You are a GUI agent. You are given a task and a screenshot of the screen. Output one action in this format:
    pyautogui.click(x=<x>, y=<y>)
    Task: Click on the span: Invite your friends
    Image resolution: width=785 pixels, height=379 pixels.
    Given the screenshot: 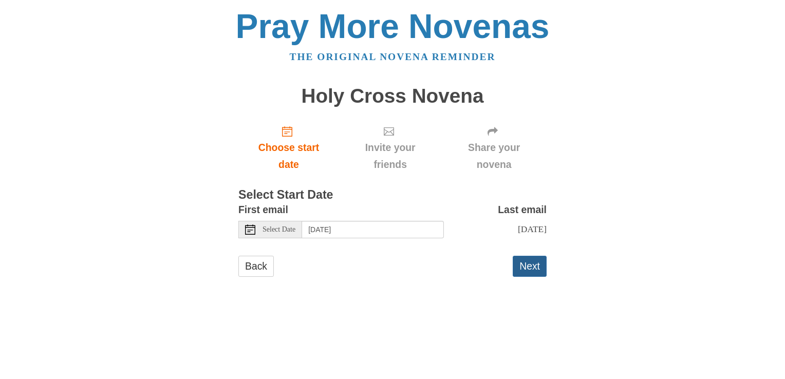 What is the action you would take?
    pyautogui.click(x=390, y=156)
    